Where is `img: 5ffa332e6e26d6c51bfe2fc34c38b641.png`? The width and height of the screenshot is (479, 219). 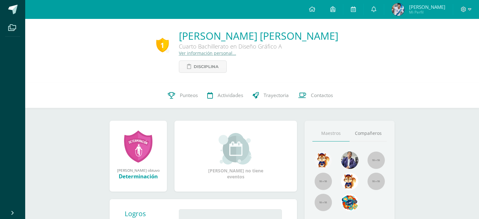 img: 5ffa332e6e26d6c51bfe2fc34c38b641.png is located at coordinates (350, 160).